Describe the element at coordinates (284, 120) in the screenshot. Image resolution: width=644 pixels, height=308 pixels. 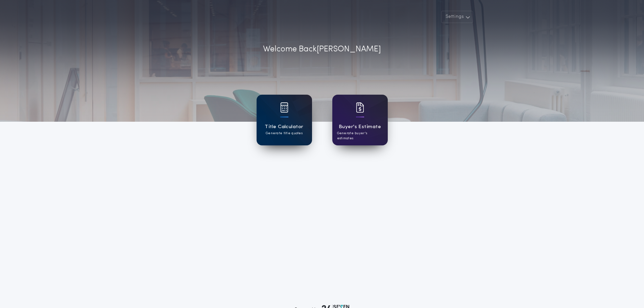
I see `a: card iconTitle CalculatorGenerate title quotes` at that location.